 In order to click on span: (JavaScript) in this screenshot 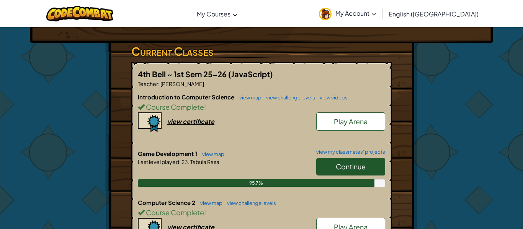, I will do `click(250, 74)`.